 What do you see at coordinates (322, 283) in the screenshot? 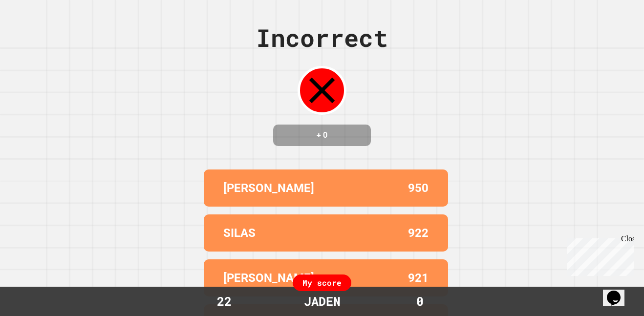
I see `div: My score` at bounding box center [322, 283].